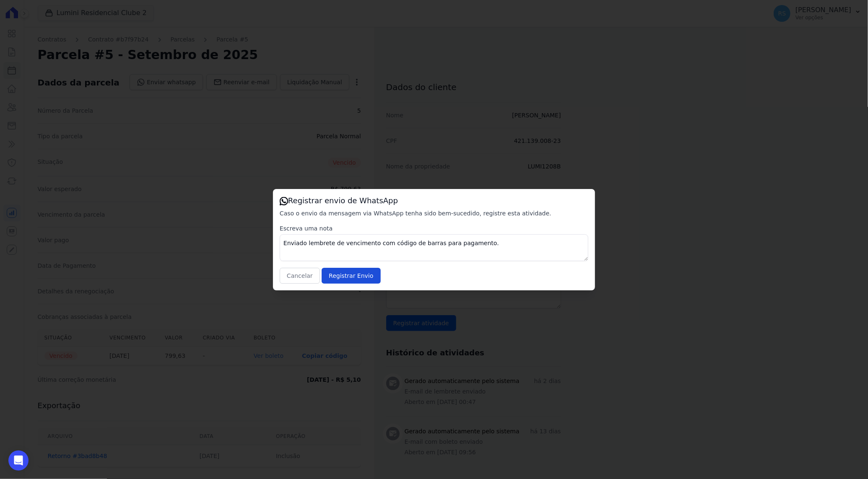 Image resolution: width=868 pixels, height=479 pixels. Describe the element at coordinates (434, 228) in the screenshot. I see `label: Escreva uma nota` at that location.